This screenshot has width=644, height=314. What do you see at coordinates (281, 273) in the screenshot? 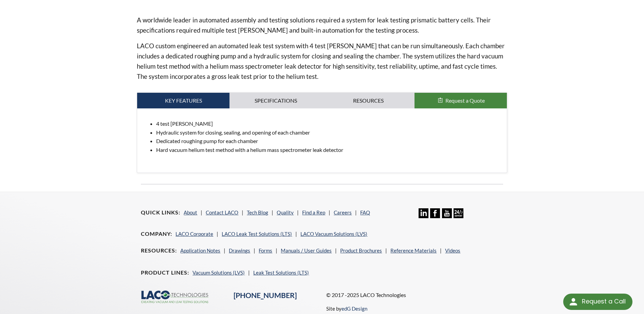
I see `a: Leak Test Solutions (LTS)` at bounding box center [281, 273].